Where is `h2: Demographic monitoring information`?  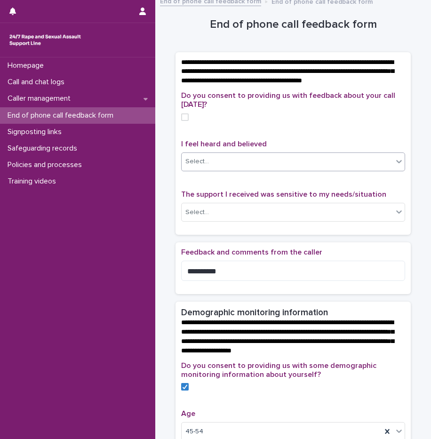
h2: Demographic monitoring information is located at coordinates (254, 312).